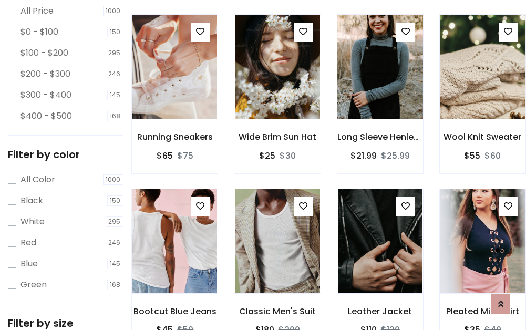 This screenshot has height=330, width=526. Describe the element at coordinates (472, 156) in the screenshot. I see `h6: $55` at that location.